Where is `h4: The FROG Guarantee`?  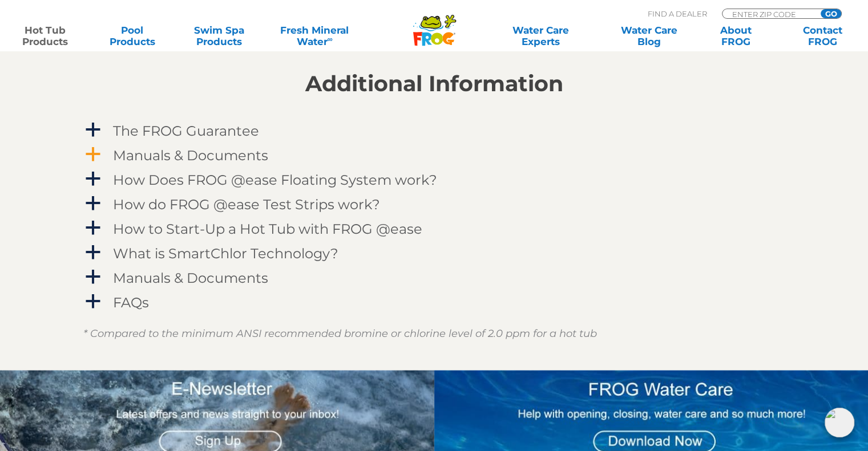 h4: The FROG Guarantee is located at coordinates (186, 130).